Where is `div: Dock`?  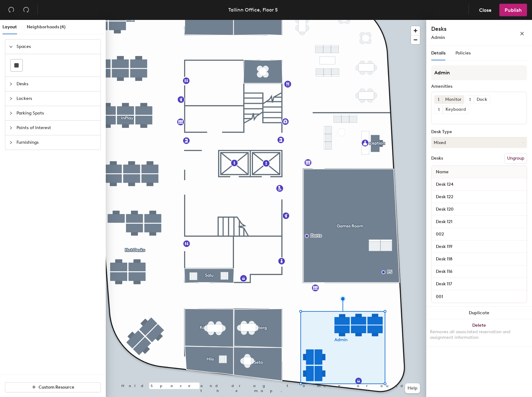 div: Dock is located at coordinates (482, 99).